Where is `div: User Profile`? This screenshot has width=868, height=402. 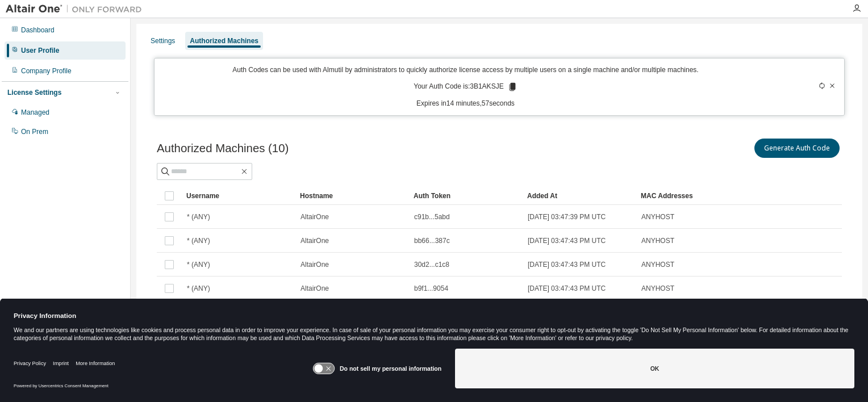
div: User Profile is located at coordinates (40, 51).